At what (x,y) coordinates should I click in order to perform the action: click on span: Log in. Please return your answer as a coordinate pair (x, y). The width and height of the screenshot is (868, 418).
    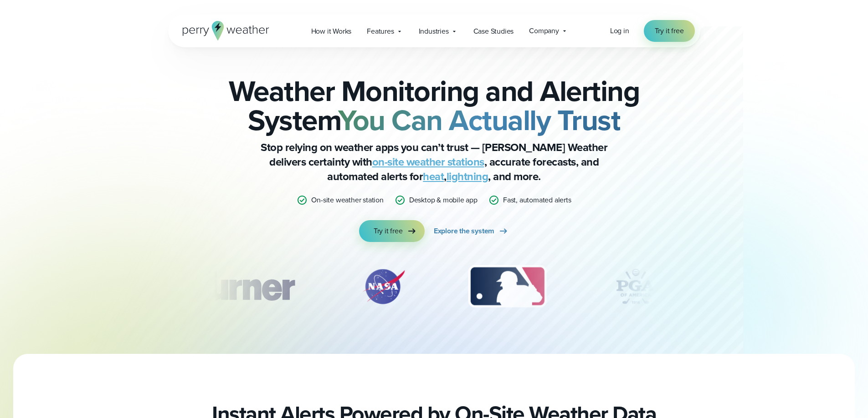
    Looking at the image, I should click on (620, 31).